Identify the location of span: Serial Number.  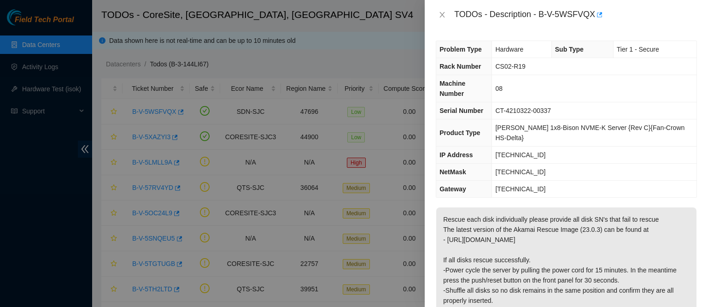
(461, 111).